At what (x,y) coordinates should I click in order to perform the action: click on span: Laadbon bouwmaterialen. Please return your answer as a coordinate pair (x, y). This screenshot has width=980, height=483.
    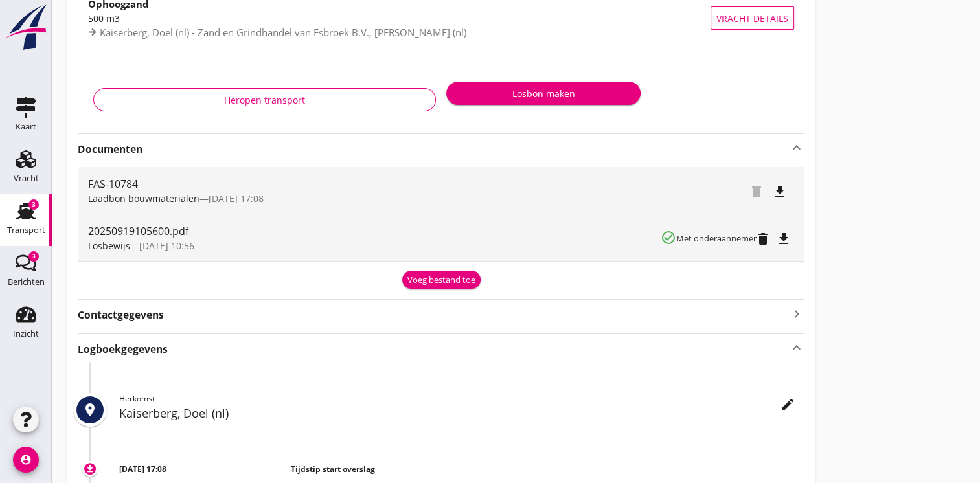
    Looking at the image, I should click on (144, 198).